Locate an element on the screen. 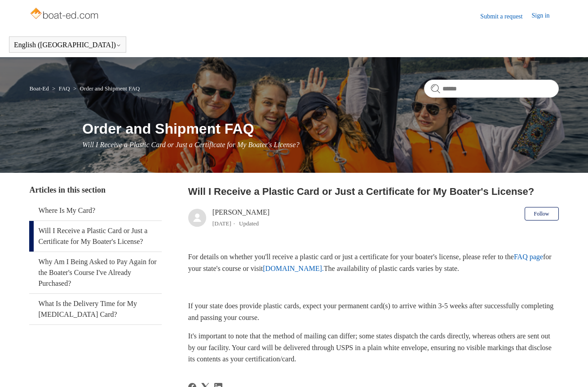 Image resolution: width=588 pixels, height=387 pixels. h2: Will I Receive a Plastic Card or Just a Certificate for My Boater's License? is located at coordinates (373, 192).